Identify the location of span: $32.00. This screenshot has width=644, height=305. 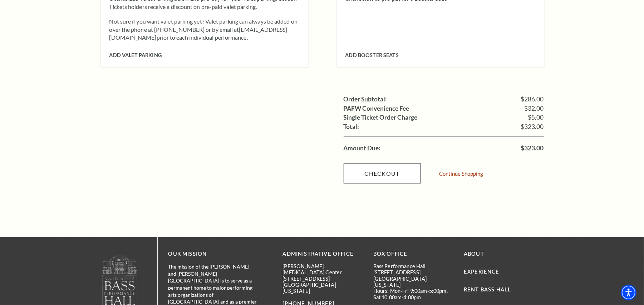
(534, 109).